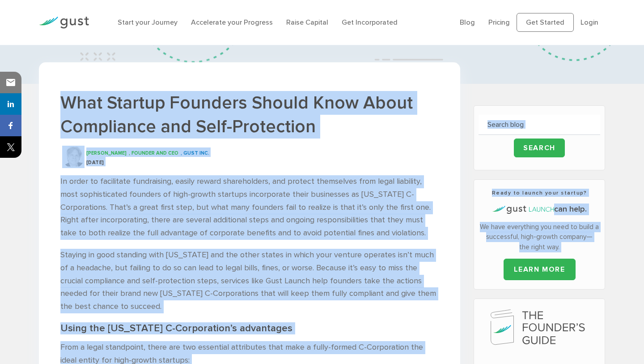  Describe the element at coordinates (540, 125) in the screenshot. I see `input: Search blog` at that location.